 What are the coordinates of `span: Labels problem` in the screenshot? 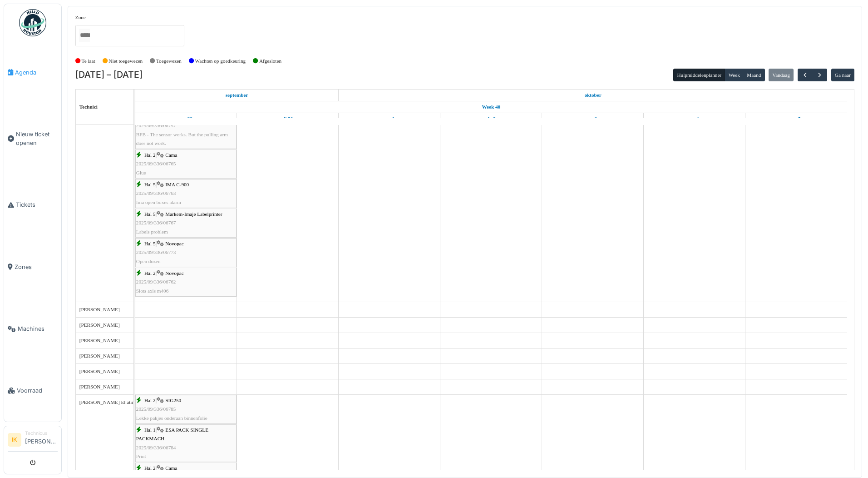 It's located at (152, 232).